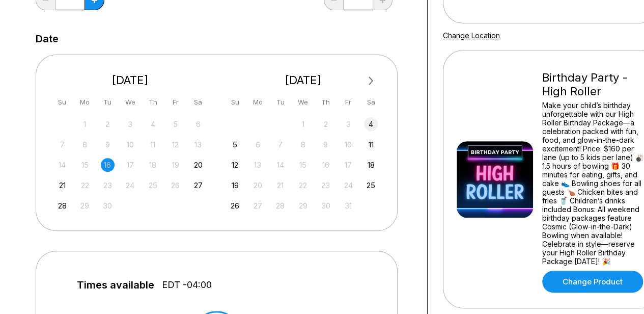 The width and height of the screenshot is (644, 314). Describe the element at coordinates (304, 164) in the screenshot. I see `div: month 2025-10` at that location.